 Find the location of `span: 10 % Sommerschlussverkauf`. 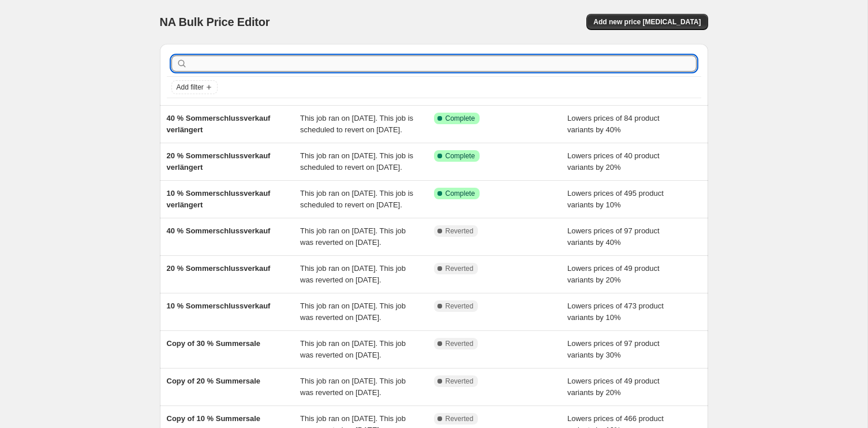

span: 10 % Sommerschlussverkauf is located at coordinates (219, 306).